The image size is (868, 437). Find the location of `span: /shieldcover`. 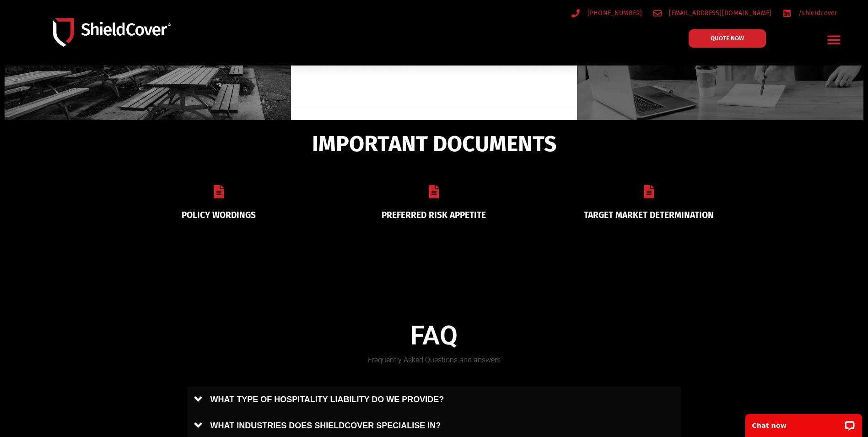

span: /shieldcover is located at coordinates (817, 13).